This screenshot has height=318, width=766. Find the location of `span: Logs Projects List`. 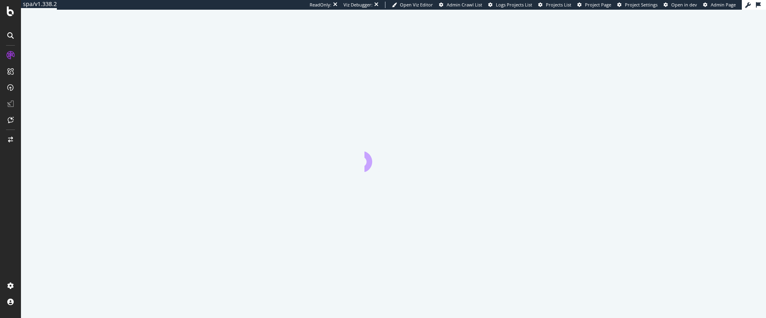

span: Logs Projects List is located at coordinates (514, 4).